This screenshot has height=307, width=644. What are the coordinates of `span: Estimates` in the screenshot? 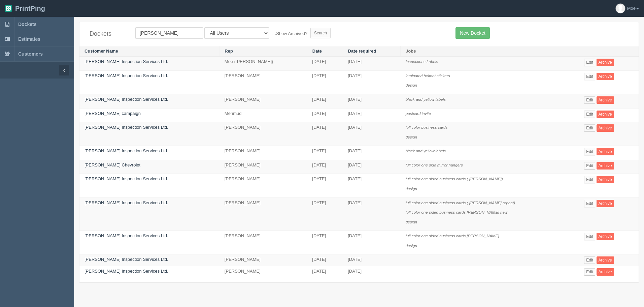 It's located at (29, 39).